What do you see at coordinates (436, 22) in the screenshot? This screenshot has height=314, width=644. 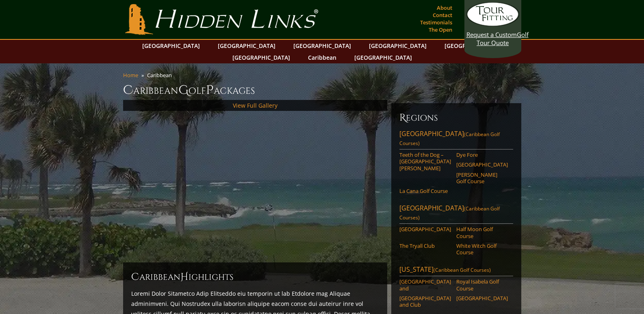 I see `a: Testimonials` at bounding box center [436, 22].